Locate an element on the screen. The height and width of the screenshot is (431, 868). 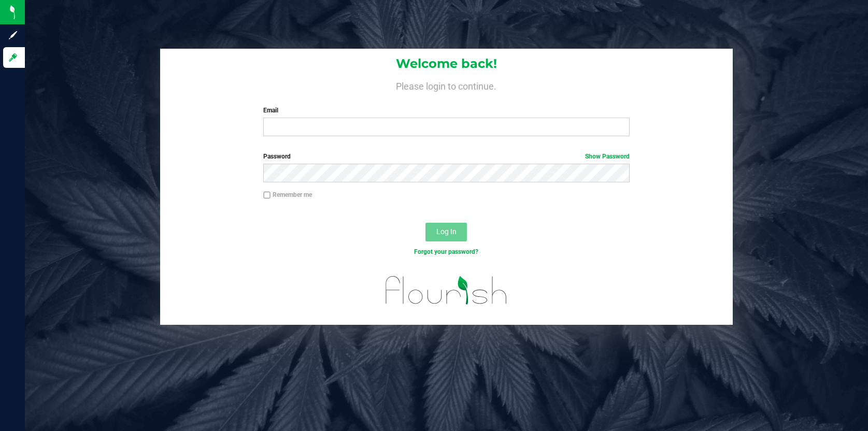
input: Remember me is located at coordinates (267, 195).